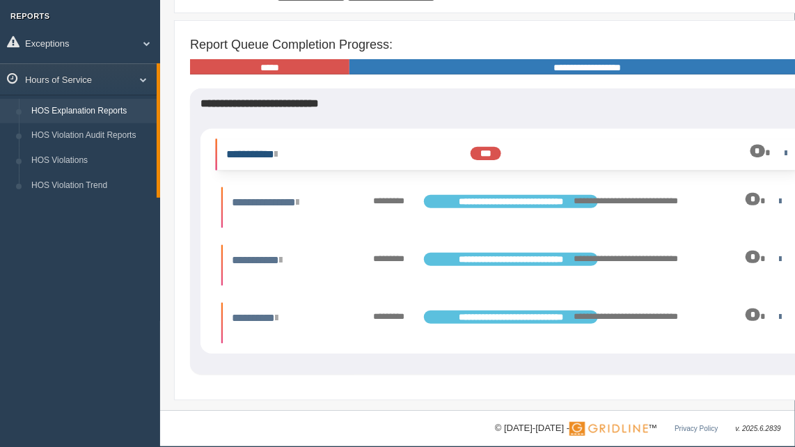  Describe the element at coordinates (91, 136) in the screenshot. I see `a: HOS Violation Audit Reports` at that location.